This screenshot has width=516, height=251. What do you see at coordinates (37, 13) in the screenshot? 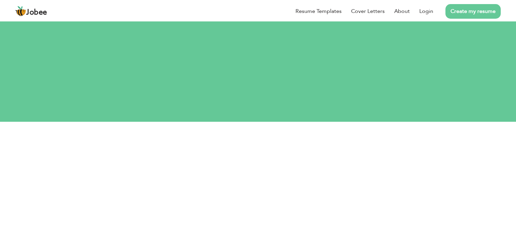
I see `span: Jobee` at bounding box center [37, 13].